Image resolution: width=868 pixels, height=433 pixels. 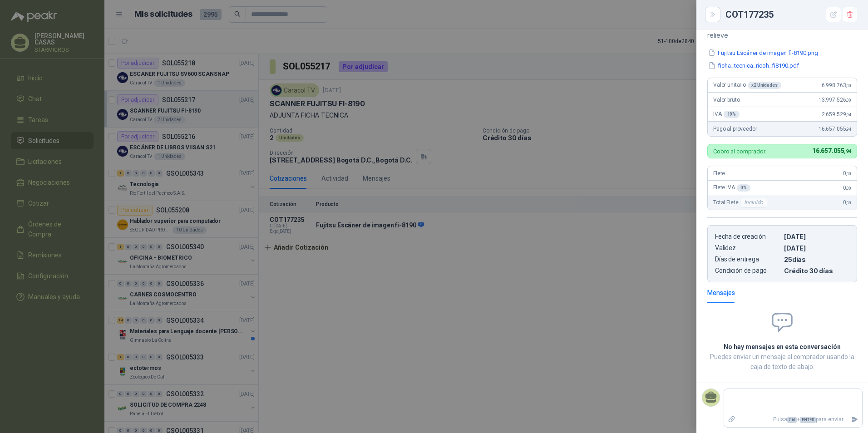 I want to click on p: Puedes enviar un mensaje al comprador usando la caja de texto de abajo., so click(x=782, y=362).